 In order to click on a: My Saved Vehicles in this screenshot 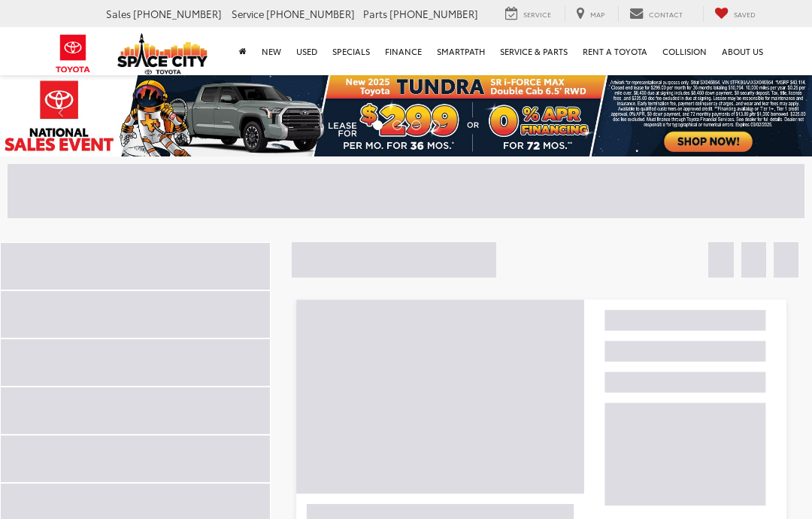, I will do `click(735, 14)`.